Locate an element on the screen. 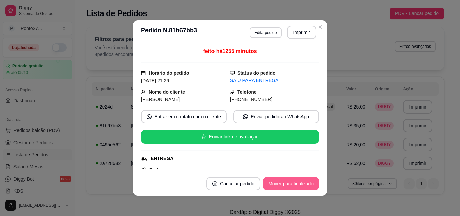  span: phone is located at coordinates (233, 92).